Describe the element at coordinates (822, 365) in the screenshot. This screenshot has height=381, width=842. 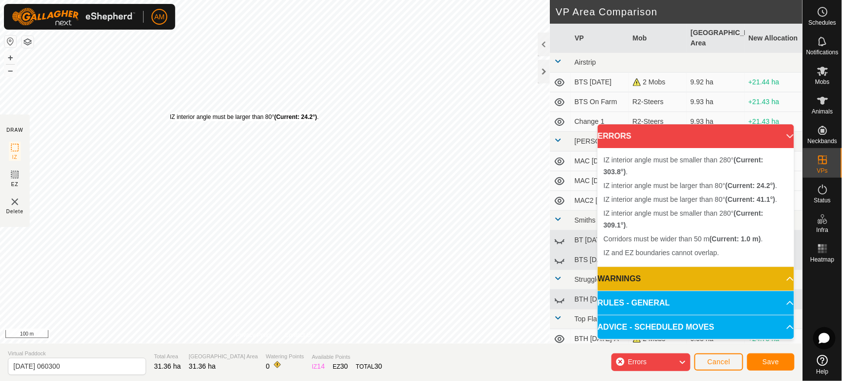
I see `a: Help` at that location.